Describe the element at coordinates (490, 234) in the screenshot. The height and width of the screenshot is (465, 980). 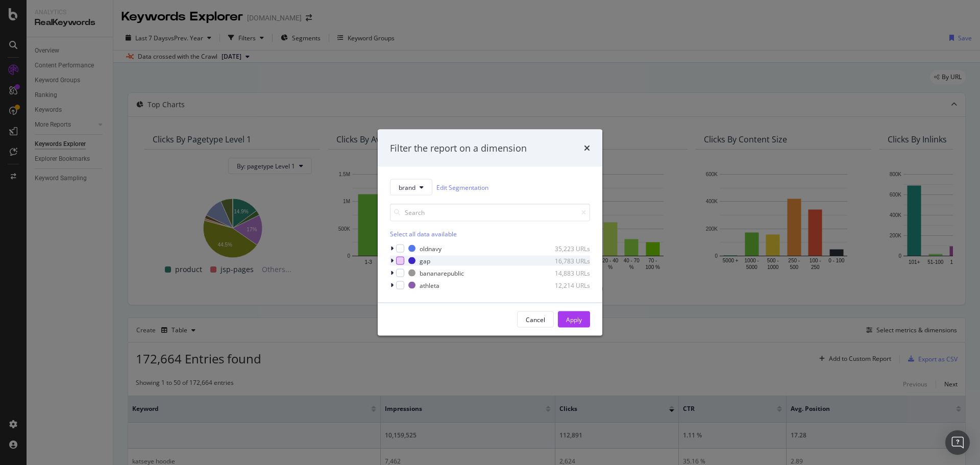
I see `div: Select all data available` at that location.